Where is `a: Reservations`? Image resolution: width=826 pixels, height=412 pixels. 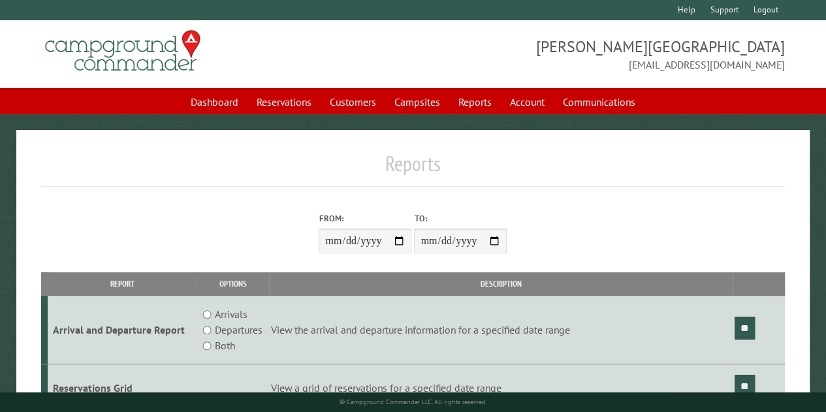 a: Reservations is located at coordinates (284, 102).